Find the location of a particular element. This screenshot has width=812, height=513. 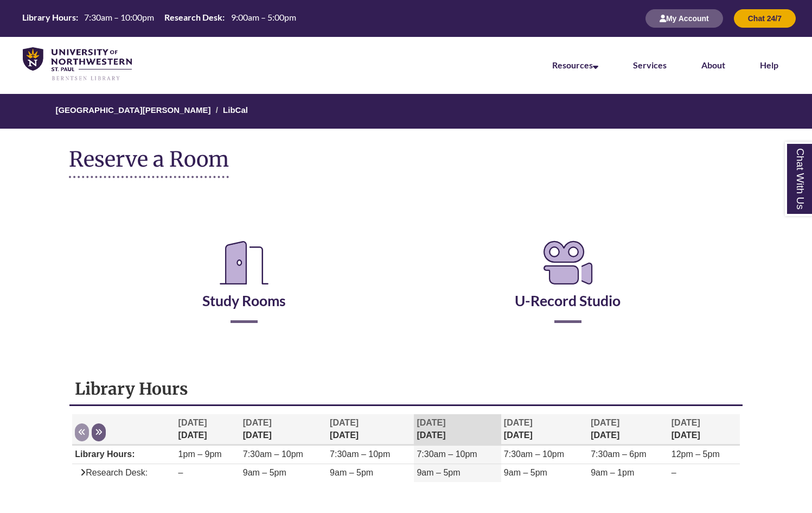

a: About is located at coordinates (713, 65).